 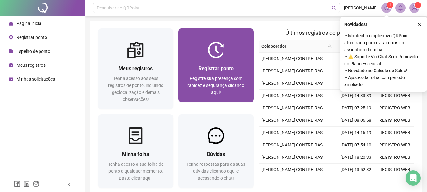 What do you see at coordinates (136, 89) in the screenshot?
I see `span: Tenha acesso aos seus registros de ponto, incluindo geolocalização e demais observações!` at bounding box center [136, 89].